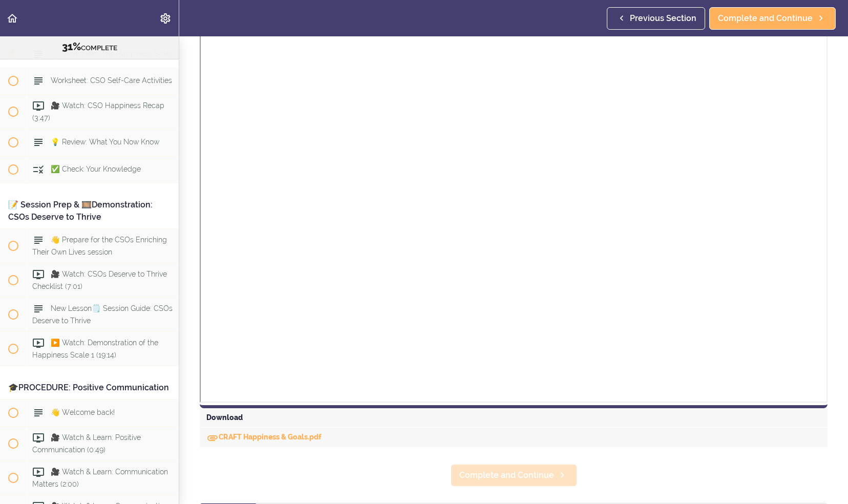 The height and width of the screenshot is (504, 848). What do you see at coordinates (95, 348) in the screenshot?
I see `span: ▶️ Watch: Demonstration of the Happiness Scale 1 (19:14)` at bounding box center [95, 348].